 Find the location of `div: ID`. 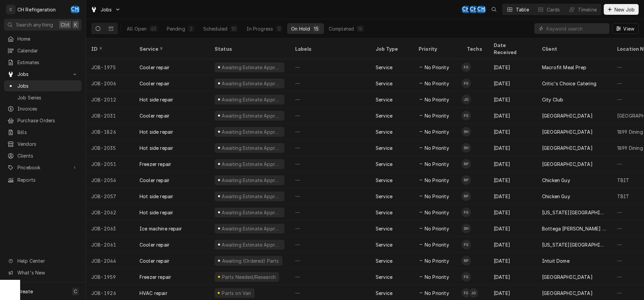

div: ID is located at coordinates (109, 48).